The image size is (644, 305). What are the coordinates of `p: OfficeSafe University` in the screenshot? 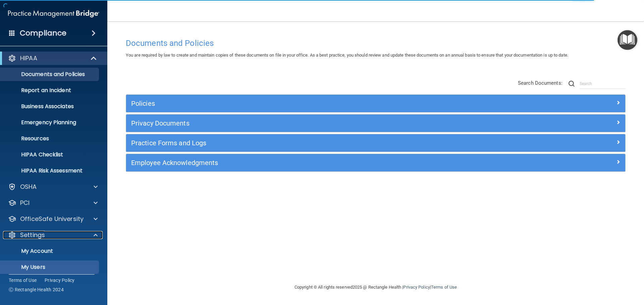 It's located at (52, 219).